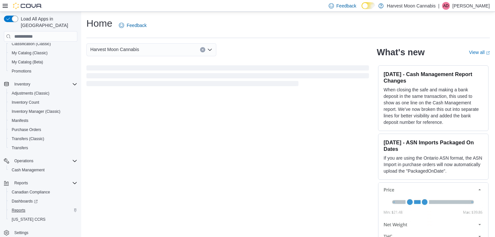  What do you see at coordinates (21, 233) in the screenshot?
I see `a: Settings` at bounding box center [21, 233].